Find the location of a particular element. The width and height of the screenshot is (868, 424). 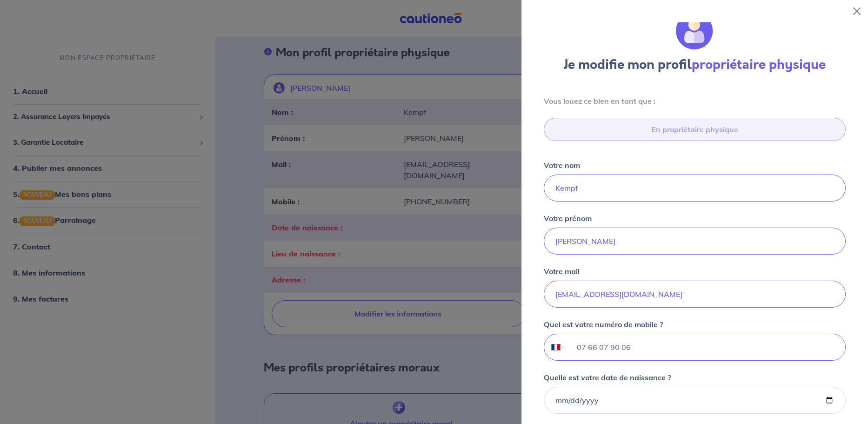

input: mail@mail.com is located at coordinates (695, 294).